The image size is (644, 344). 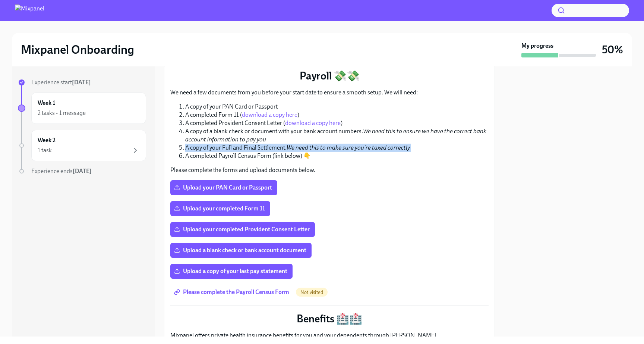 What do you see at coordinates (337, 115) in the screenshot?
I see `li: A completed Form 11 ( )` at bounding box center [337, 115].